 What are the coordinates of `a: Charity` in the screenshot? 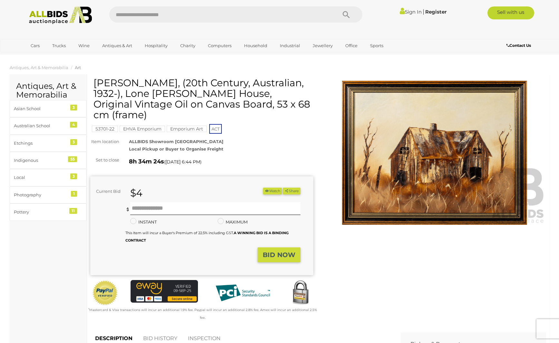 It's located at (188, 45).